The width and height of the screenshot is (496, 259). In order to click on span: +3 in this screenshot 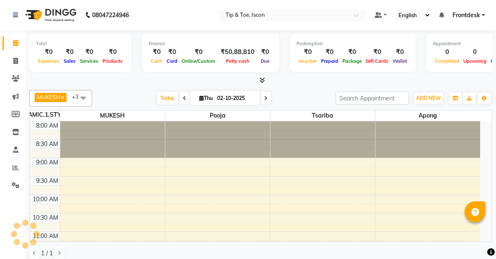, I will do `click(78, 97)`.